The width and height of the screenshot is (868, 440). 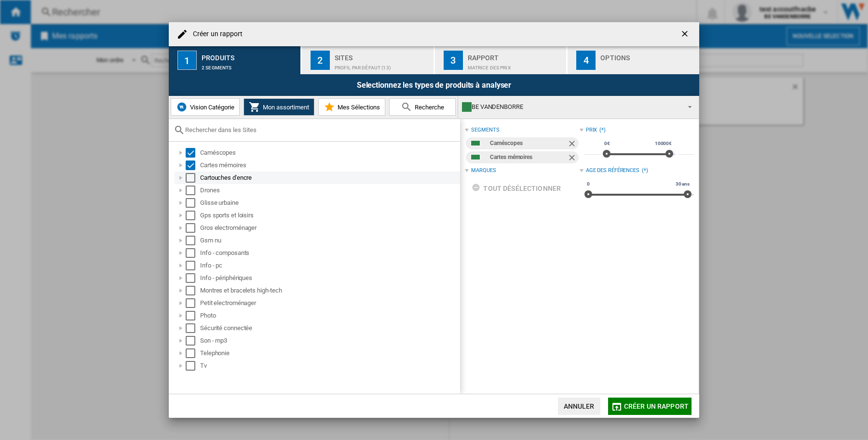 What do you see at coordinates (650, 406) in the screenshot?
I see `button: Créer un rapport` at bounding box center [650, 406].